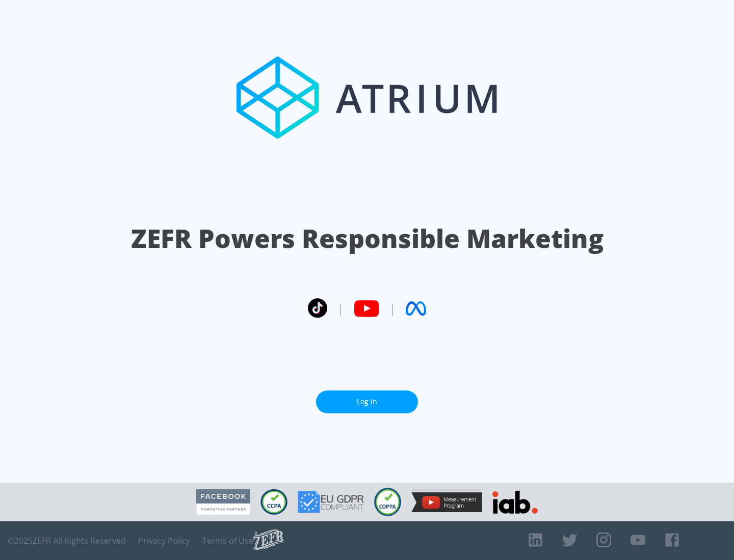  I want to click on h1: ZEFR Powers Responsible Marketing, so click(367, 239).